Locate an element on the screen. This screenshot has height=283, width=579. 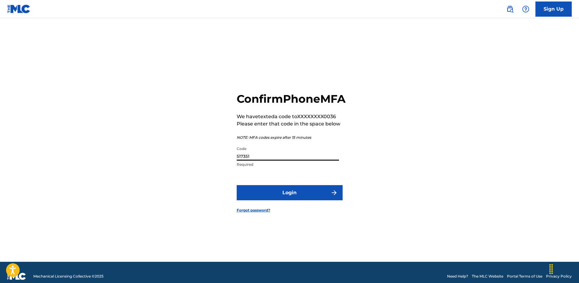
div: Chat Widget is located at coordinates (564, 268).